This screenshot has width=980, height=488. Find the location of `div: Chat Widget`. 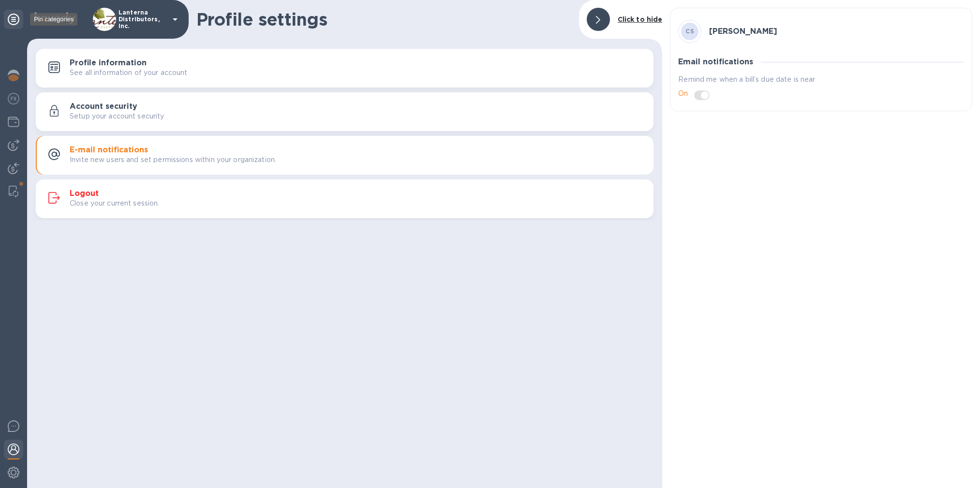

div: Chat Widget is located at coordinates (872, 293).